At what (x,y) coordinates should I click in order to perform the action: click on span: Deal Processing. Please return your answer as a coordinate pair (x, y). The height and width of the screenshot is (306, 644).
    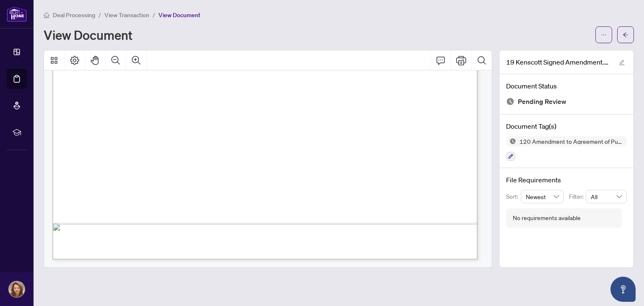
    Looking at the image, I should click on (74, 15).